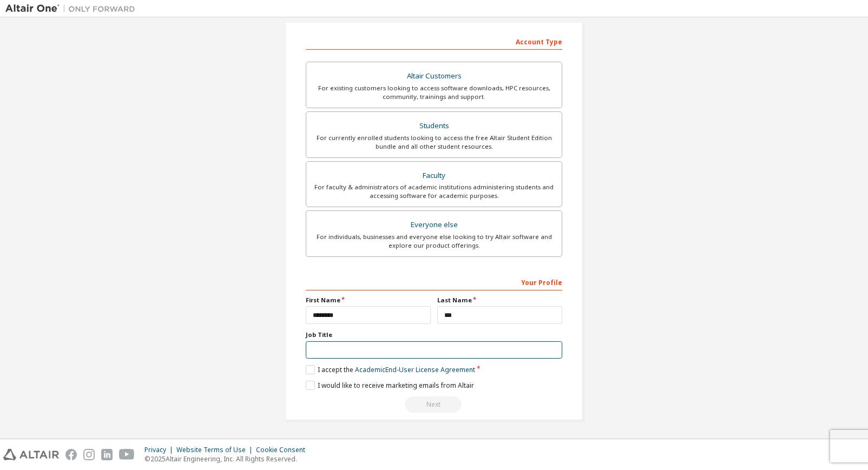 Image resolution: width=868 pixels, height=470 pixels. I want to click on div: Your Profile, so click(434, 282).